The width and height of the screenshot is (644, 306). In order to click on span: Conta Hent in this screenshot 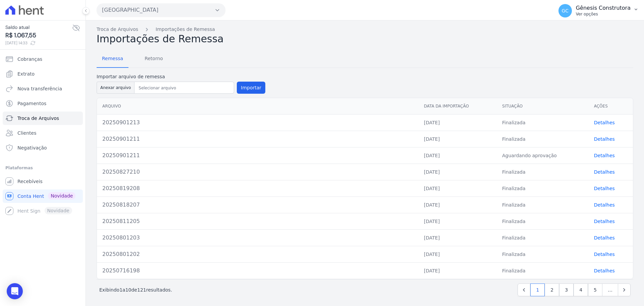, I will do `click(31, 196)`.